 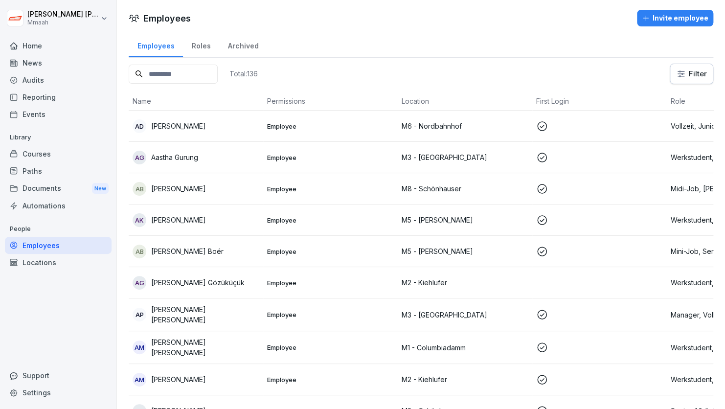 I want to click on h1: Employees, so click(x=167, y=18).